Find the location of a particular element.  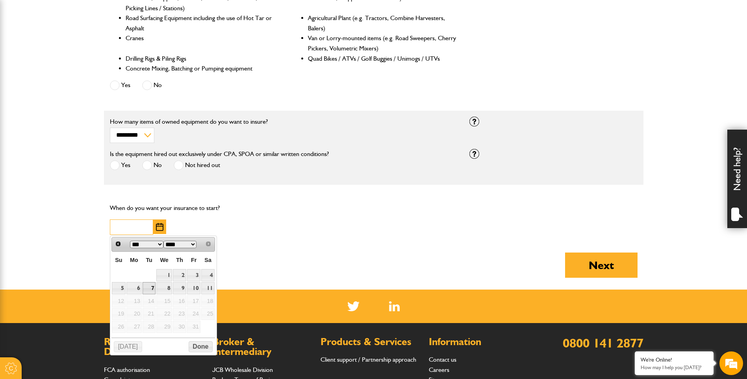

li: Concrete Mixing, Batching or Pumping equipment is located at coordinates (200, 69).